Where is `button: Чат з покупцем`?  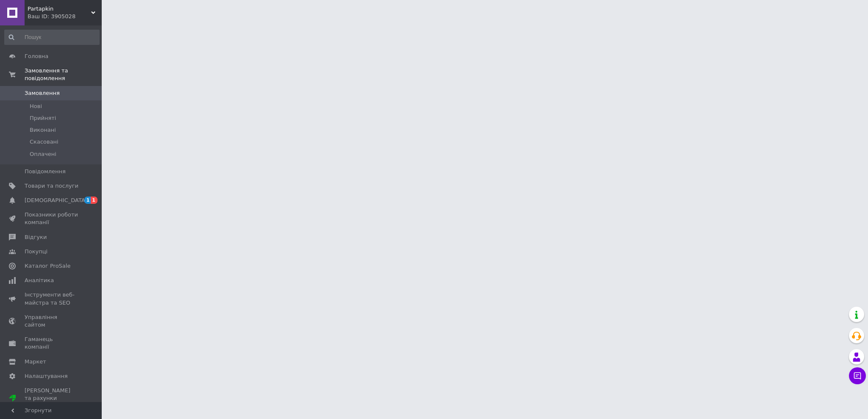
button: Чат з покупцем is located at coordinates (857, 376).